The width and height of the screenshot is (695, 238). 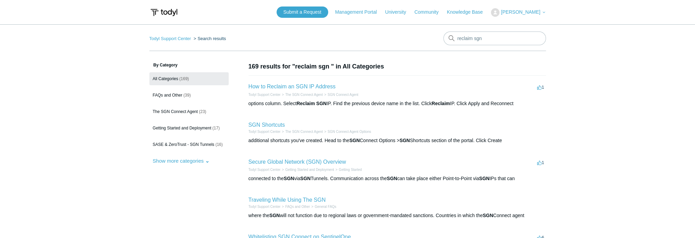 What do you see at coordinates (311, 103) in the screenshot?
I see `em: Reclaim SGN` at bounding box center [311, 103].